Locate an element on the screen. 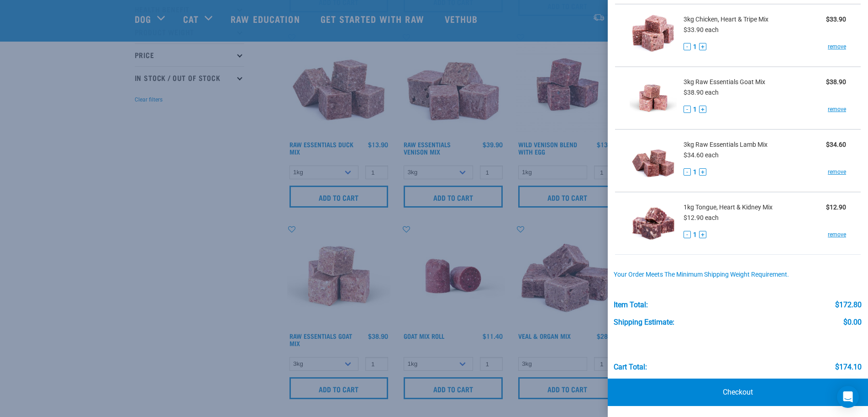  span: $33.90 each is located at coordinates (701, 30).